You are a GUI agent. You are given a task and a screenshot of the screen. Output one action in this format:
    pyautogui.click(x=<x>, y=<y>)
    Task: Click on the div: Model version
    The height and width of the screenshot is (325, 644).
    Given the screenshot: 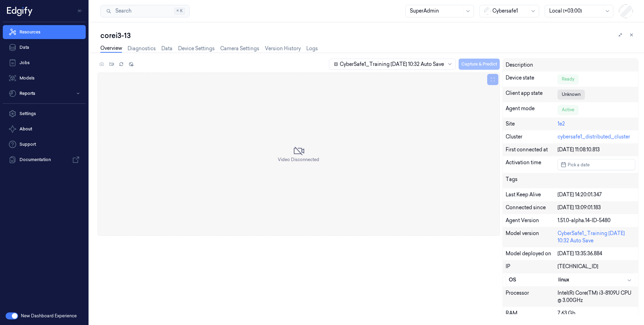 What is the action you would take?
    pyautogui.click(x=532, y=237)
    